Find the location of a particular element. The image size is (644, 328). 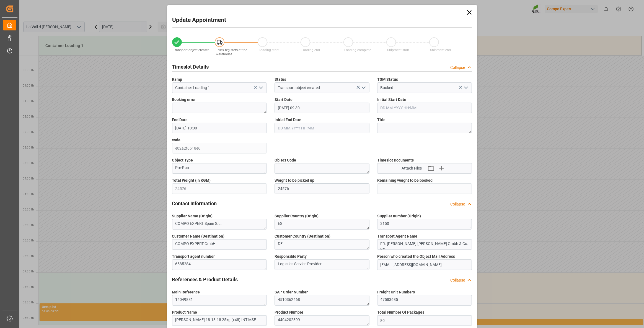

textarea: 47583685 is located at coordinates (425, 301).